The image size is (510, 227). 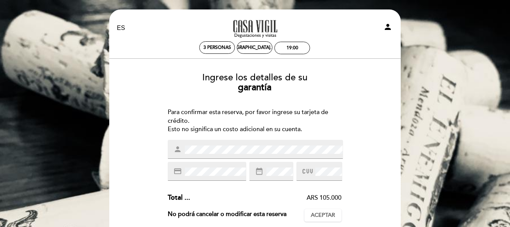 I want to click on span: Aceptar, so click(x=323, y=216).